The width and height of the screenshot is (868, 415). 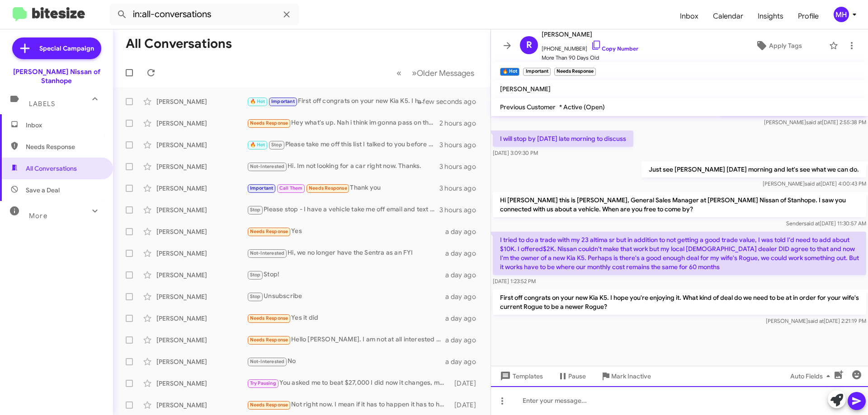 I want to click on span: Save a Deal, so click(x=43, y=190).